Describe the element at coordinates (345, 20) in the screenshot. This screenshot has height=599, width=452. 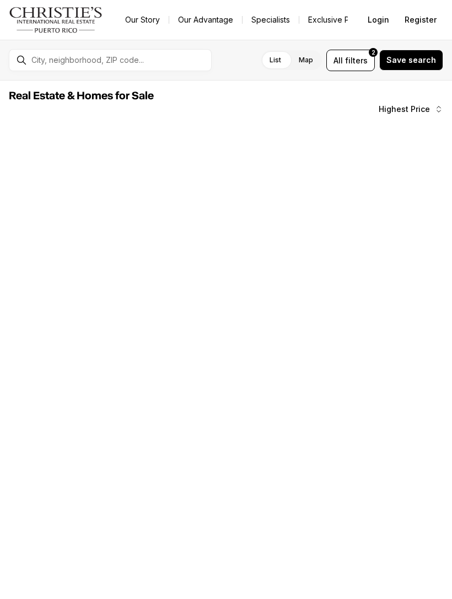
I see `a: Exclusive Properties` at that location.